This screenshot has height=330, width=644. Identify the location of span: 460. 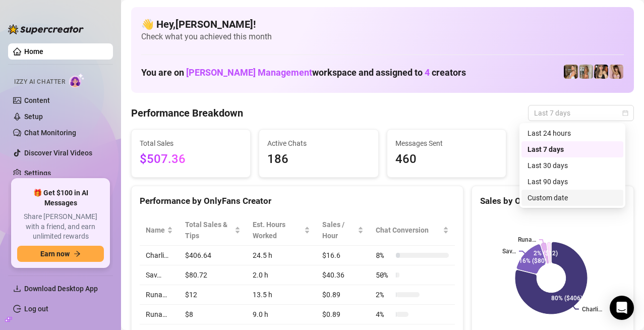
(446, 159).